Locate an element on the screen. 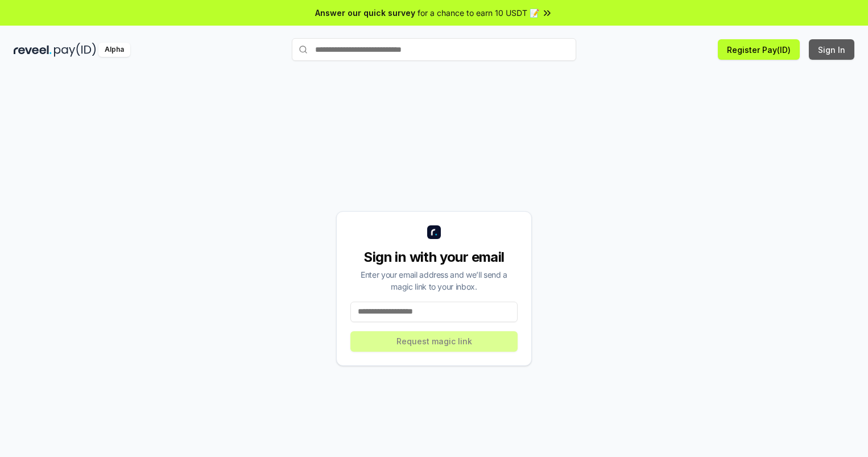 This screenshot has height=457, width=868. div: Enter your email address and we’ll send a magic link to your inbox. is located at coordinates (434, 281).